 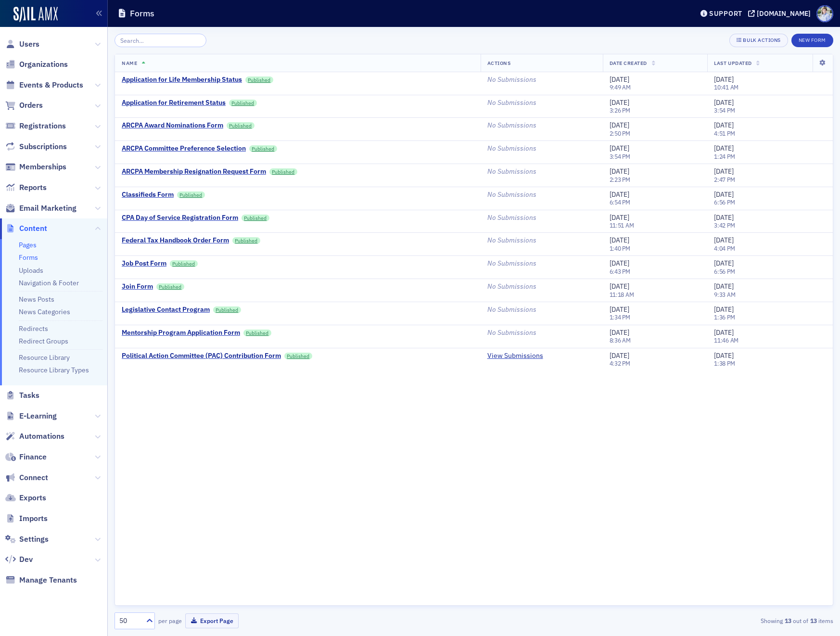 What do you see at coordinates (130, 63) in the screenshot?
I see `span: Name` at bounding box center [130, 63].